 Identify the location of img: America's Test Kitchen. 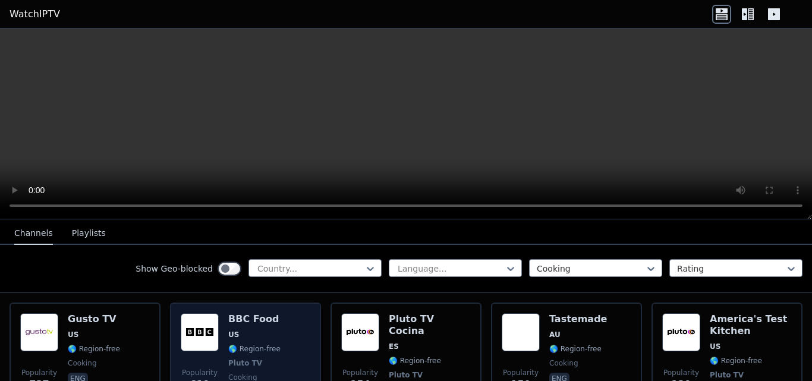
(682, 332).